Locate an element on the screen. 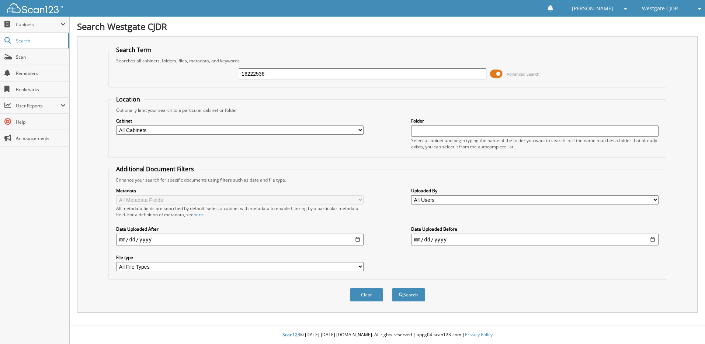  button: Clear is located at coordinates (367, 294).